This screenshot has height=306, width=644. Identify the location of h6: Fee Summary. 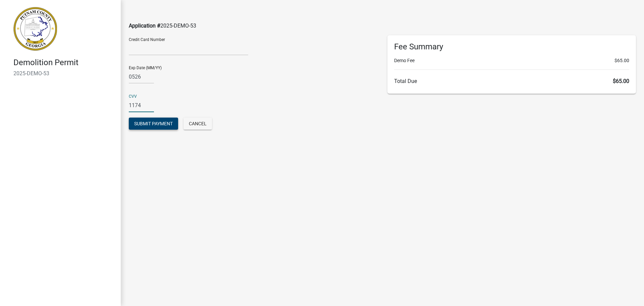
(511, 47).